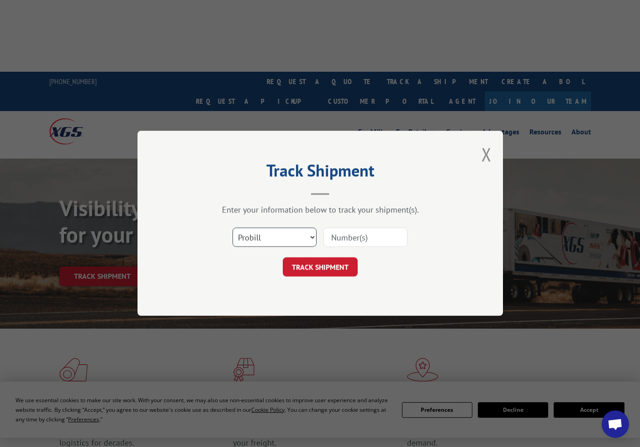 The image size is (640, 447). I want to click on button: Close modal, so click(487, 154).